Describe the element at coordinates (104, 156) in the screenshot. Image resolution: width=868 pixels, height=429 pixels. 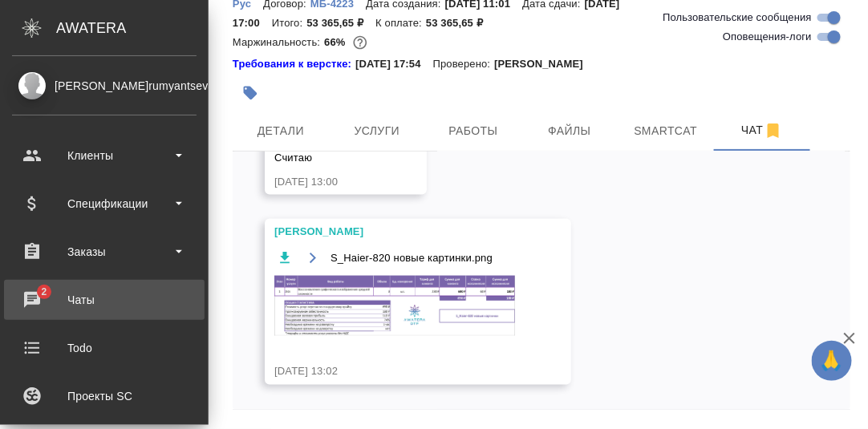
I see `div: Клиенты` at that location.